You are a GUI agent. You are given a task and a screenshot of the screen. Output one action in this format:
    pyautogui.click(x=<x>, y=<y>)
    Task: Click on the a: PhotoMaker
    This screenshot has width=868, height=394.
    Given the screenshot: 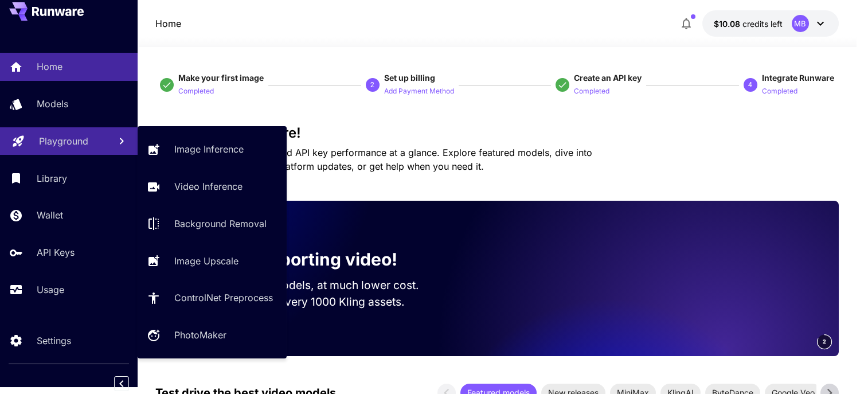 What is the action you would take?
    pyautogui.click(x=212, y=335)
    